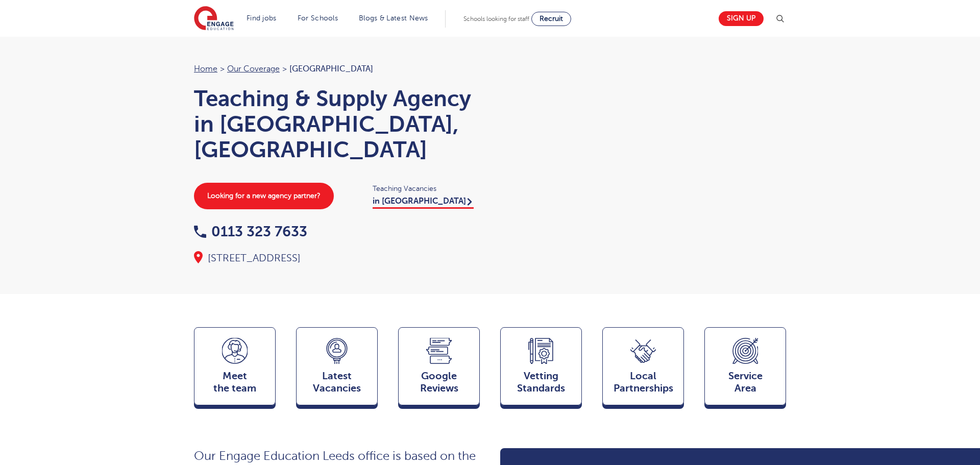 Image resolution: width=980 pixels, height=465 pixels. What do you see at coordinates (262, 18) in the screenshot?
I see `a: Find jobs` at bounding box center [262, 18].